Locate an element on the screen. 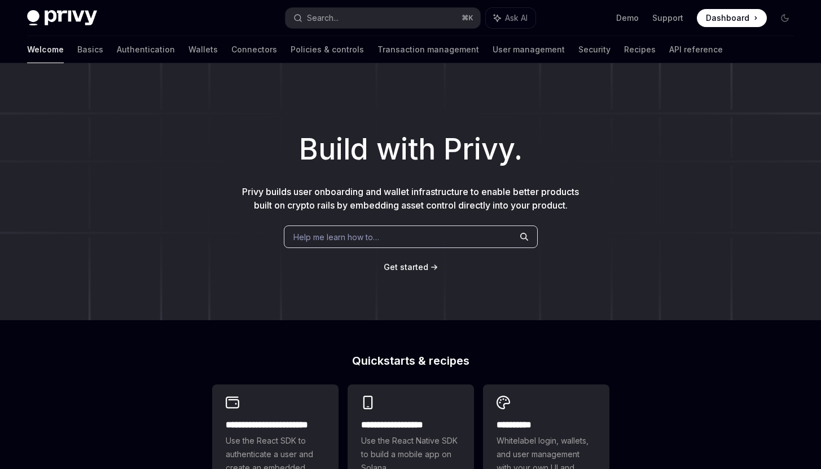  button: Toggle dark mode is located at coordinates (785, 18).